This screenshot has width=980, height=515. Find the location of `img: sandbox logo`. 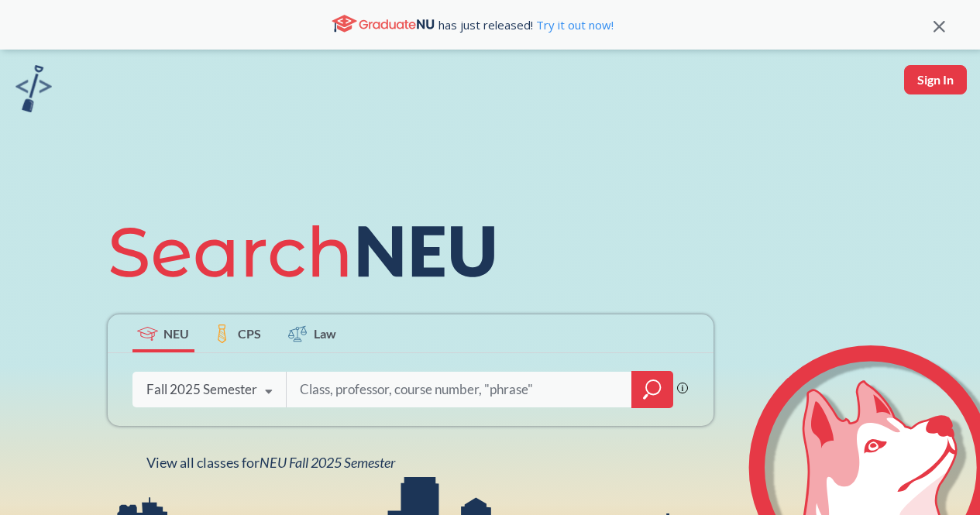

img: sandbox logo is located at coordinates (33, 89).